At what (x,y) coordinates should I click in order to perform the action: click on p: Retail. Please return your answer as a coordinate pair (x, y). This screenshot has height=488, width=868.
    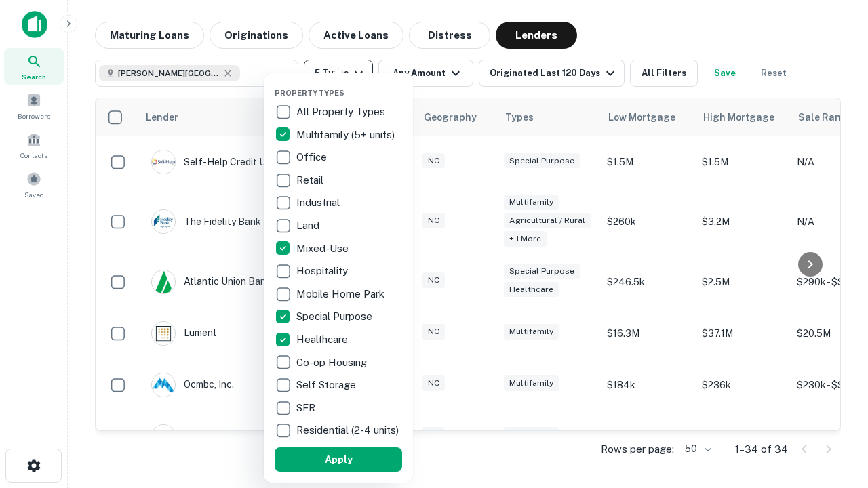
    Looking at the image, I should click on (311, 181).